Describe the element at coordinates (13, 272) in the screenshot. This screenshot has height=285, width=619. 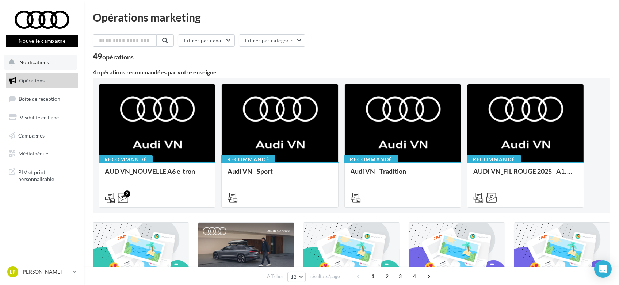
I see `span: LP` at that location.